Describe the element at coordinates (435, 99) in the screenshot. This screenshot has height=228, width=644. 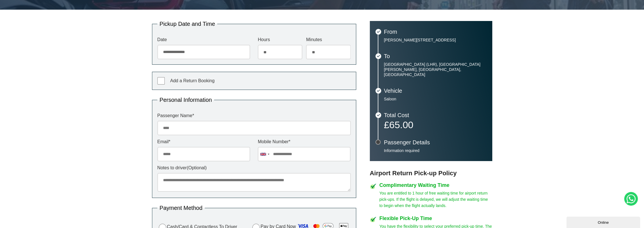
I see `p: Saloon` at that location.